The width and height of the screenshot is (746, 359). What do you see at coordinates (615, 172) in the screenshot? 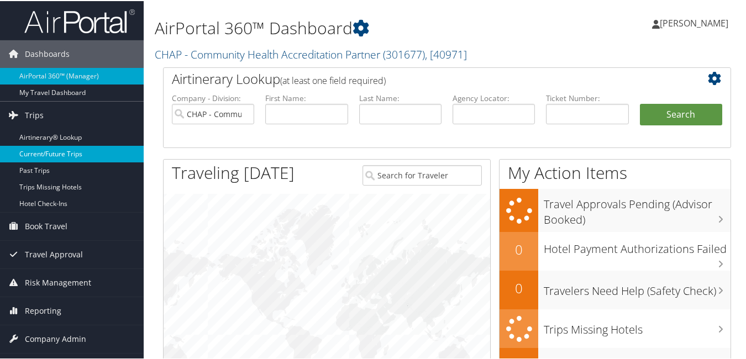
I see `h1: My Action Items` at bounding box center [615, 172].